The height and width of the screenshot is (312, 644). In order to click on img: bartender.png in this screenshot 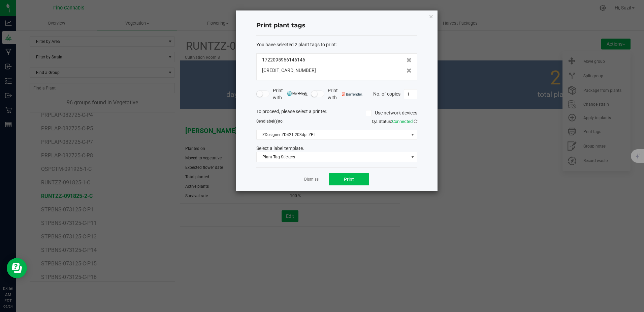, I will do `click(352, 94)`.